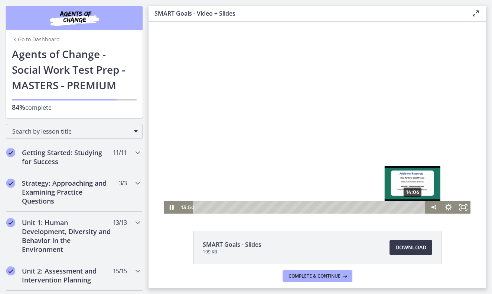  What do you see at coordinates (315, 185) in the screenshot?
I see `button: Fullscreen` at bounding box center [315, 185].